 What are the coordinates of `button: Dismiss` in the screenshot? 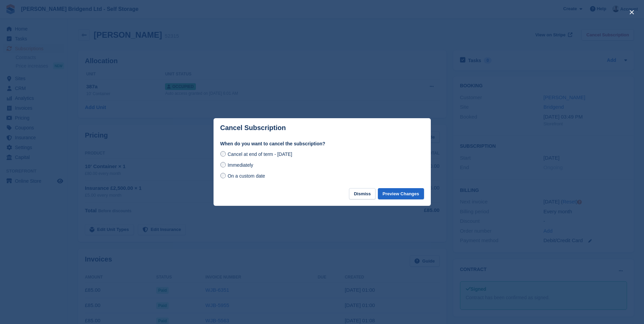 It's located at (362, 194).